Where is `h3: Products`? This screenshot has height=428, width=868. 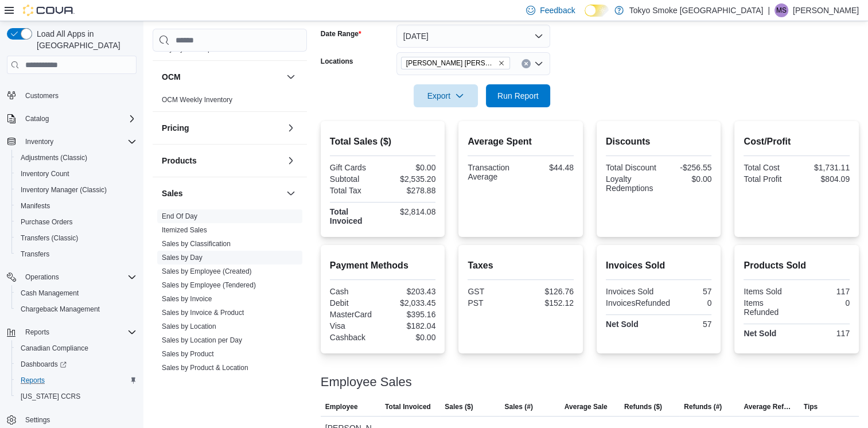
h3: Products is located at coordinates (179, 161).